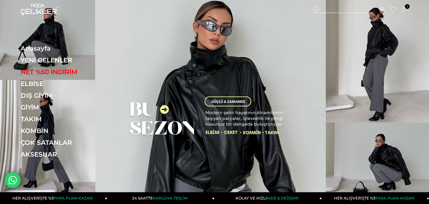  Describe the element at coordinates (64, 142) in the screenshot. I see `a: ÇOK SATANLAR` at that location.